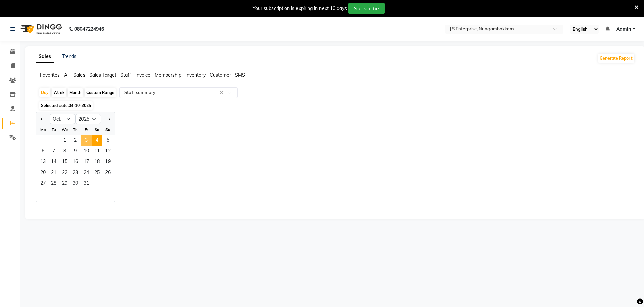 This screenshot has height=307, width=644. What do you see at coordinates (88, 119) in the screenshot?
I see `select: Select year` at bounding box center [88, 119].